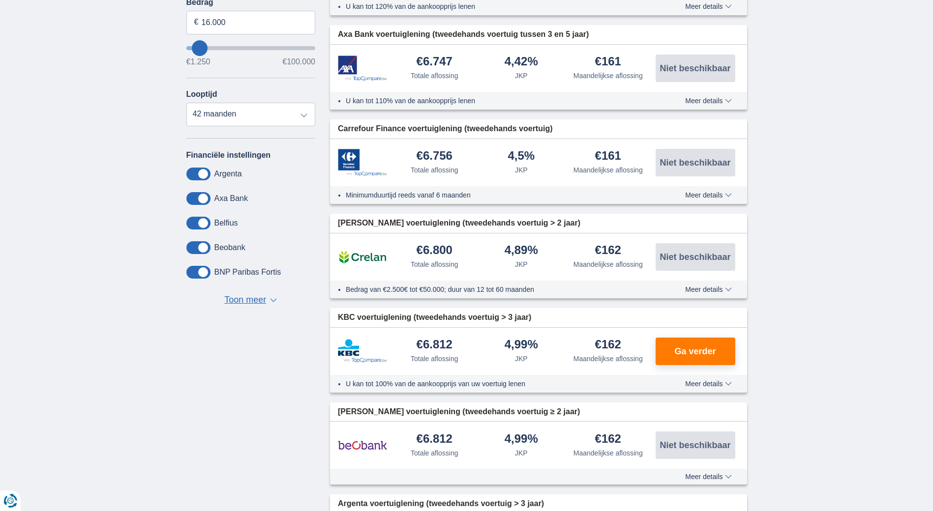 The image size is (933, 511). What do you see at coordinates (202, 94) in the screenshot?
I see `label: Looptijd` at bounding box center [202, 94].